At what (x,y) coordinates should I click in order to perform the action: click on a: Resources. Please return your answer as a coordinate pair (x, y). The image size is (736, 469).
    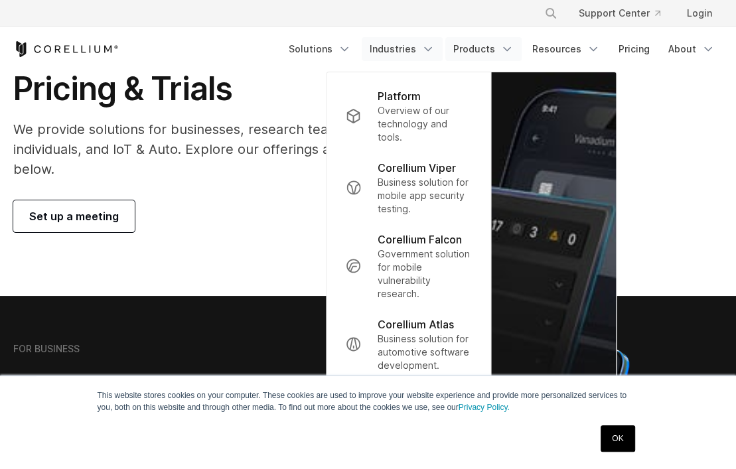
    Looking at the image, I should click on (566, 49).